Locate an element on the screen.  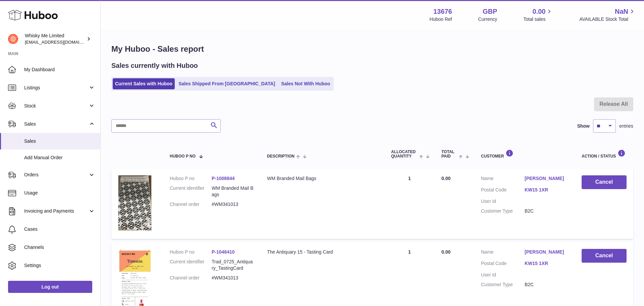
div: Action / Status is located at coordinates (604, 154).